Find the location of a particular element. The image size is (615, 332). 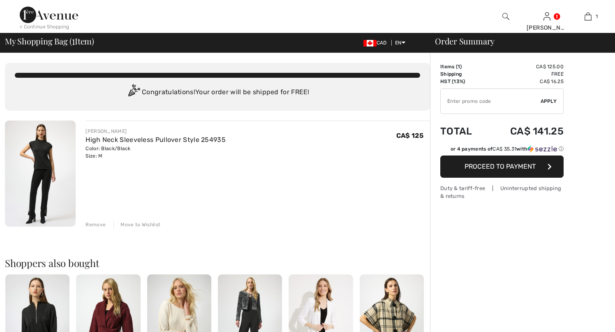

img: Congratulation2.svg is located at coordinates (134, 92).